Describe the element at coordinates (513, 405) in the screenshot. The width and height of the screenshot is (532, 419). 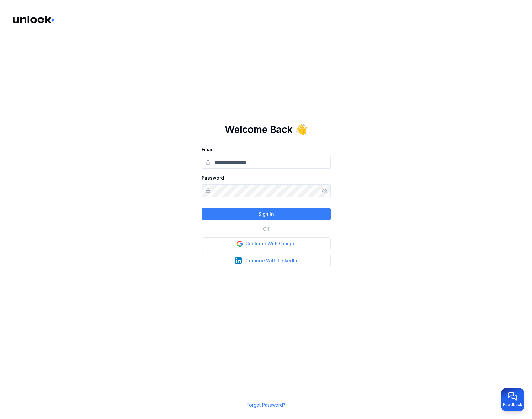
I see `span: Feedback` at that location.